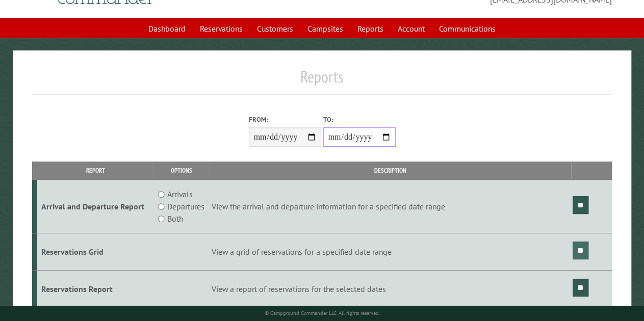 This screenshot has height=321, width=644. Describe the element at coordinates (275, 28) in the screenshot. I see `a: Customers` at that location.